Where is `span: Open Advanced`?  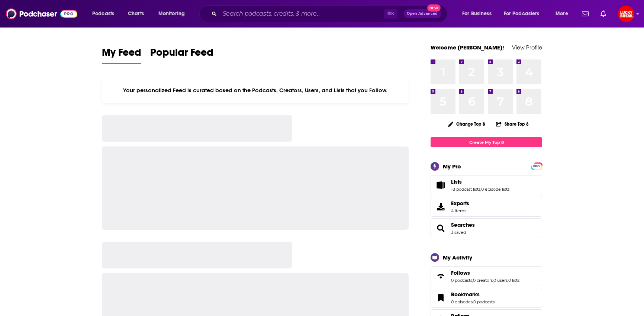 span: Open Advanced is located at coordinates (422, 14).